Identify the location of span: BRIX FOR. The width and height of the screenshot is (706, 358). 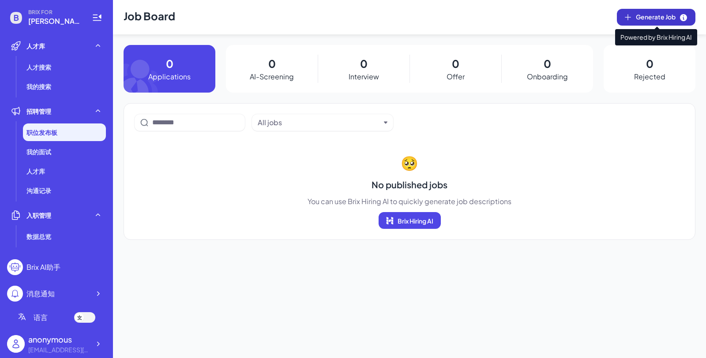
(55, 12).